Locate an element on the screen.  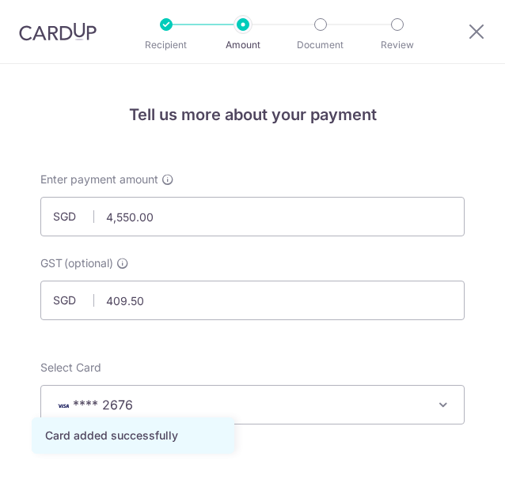
span: (optional) is located at coordinates (89, 263).